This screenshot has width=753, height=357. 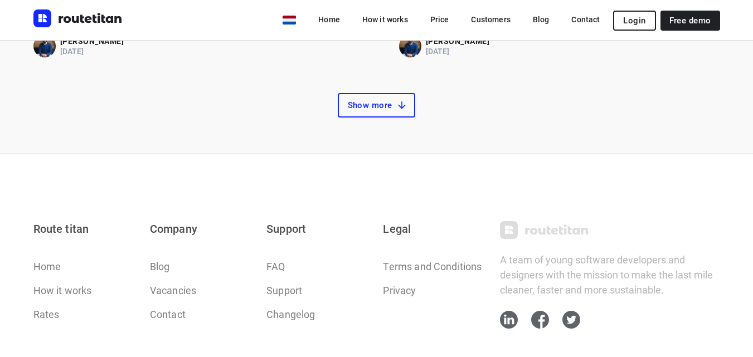 I want to click on a: FAQ, so click(x=275, y=267).